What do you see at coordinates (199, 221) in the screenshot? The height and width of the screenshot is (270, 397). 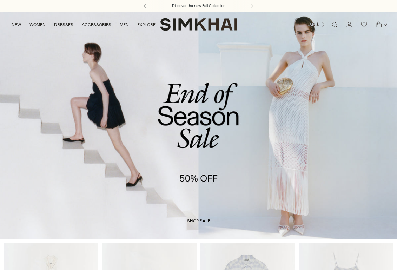 I see `span: shop sale` at bounding box center [199, 221].